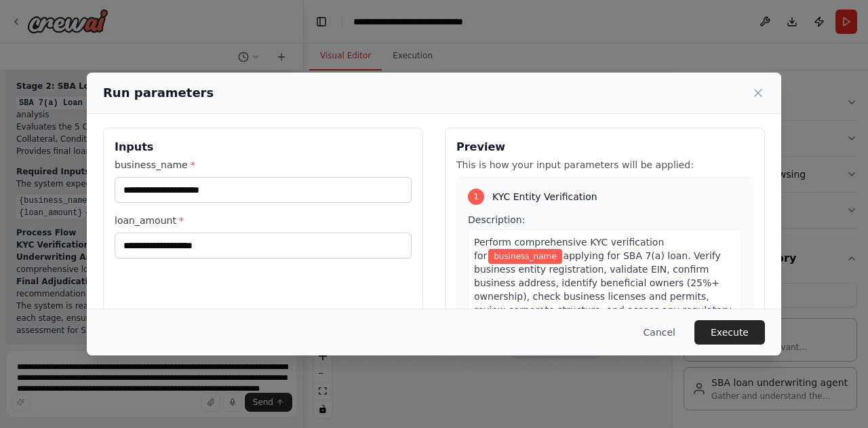 The height and width of the screenshot is (428, 868). I want to click on span: Perform comprehensive KYC verification for, so click(569, 249).